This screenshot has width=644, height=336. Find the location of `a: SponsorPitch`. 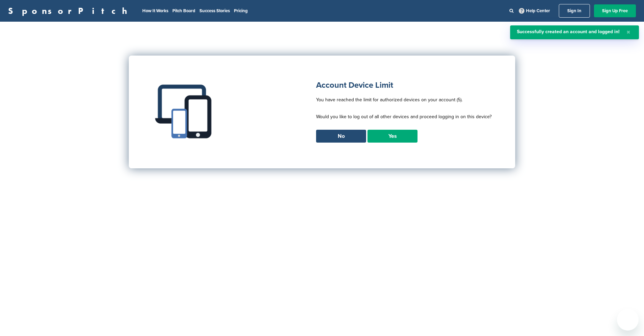

a: SponsorPitch is located at coordinates (69, 11).